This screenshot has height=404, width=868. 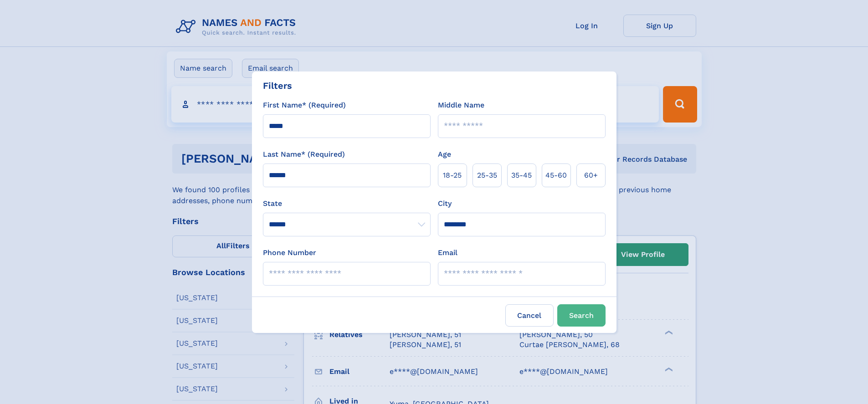 What do you see at coordinates (529, 315) in the screenshot?
I see `label: Cancel` at bounding box center [529, 315].